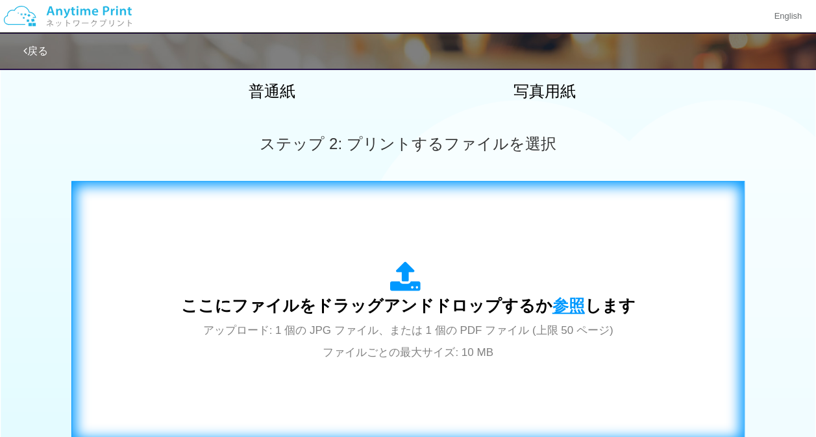 The width and height of the screenshot is (816, 437). I want to click on span: ここにファイルをドラッグアンドドロップするか します, so click(408, 306).